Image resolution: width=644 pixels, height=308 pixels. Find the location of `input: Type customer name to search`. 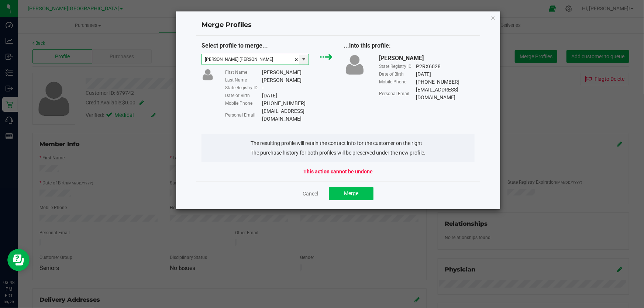

input: Type customer name to search is located at coordinates (251, 60).